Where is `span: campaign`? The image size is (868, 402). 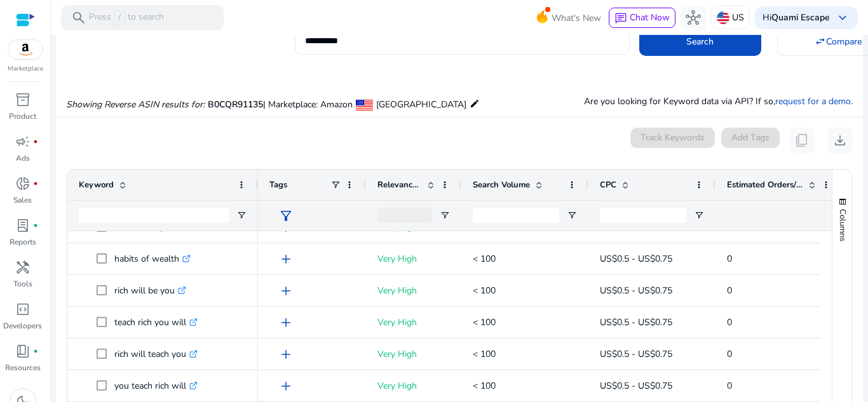
span: campaign is located at coordinates (23, 141).